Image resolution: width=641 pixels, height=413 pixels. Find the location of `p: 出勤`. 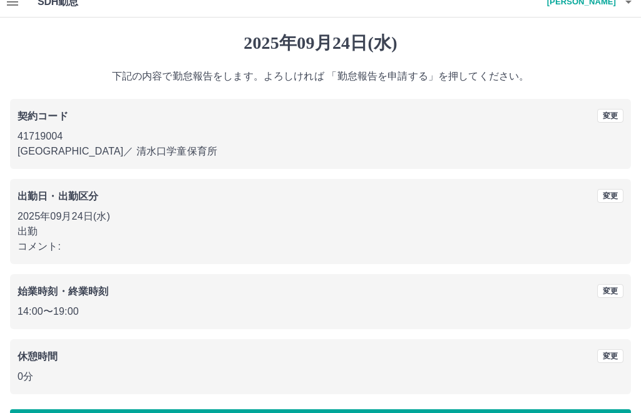

p: 出勤 is located at coordinates (321, 232).